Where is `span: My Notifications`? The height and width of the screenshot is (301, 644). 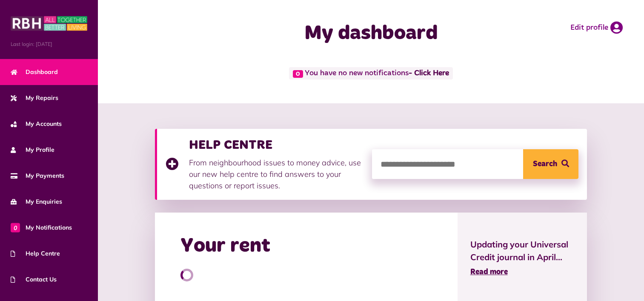 span: My Notifications is located at coordinates (41, 228).